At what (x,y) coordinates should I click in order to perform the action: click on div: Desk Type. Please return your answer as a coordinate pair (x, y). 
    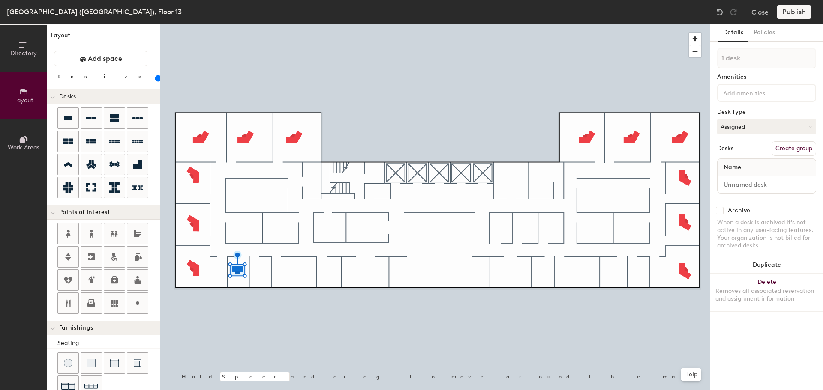
    Looking at the image, I should click on (766, 112).